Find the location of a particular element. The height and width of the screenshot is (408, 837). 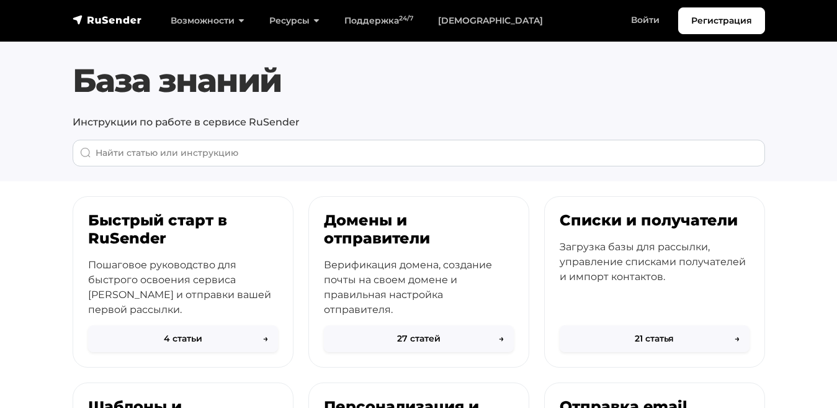

a: Регистрация is located at coordinates (721, 20).